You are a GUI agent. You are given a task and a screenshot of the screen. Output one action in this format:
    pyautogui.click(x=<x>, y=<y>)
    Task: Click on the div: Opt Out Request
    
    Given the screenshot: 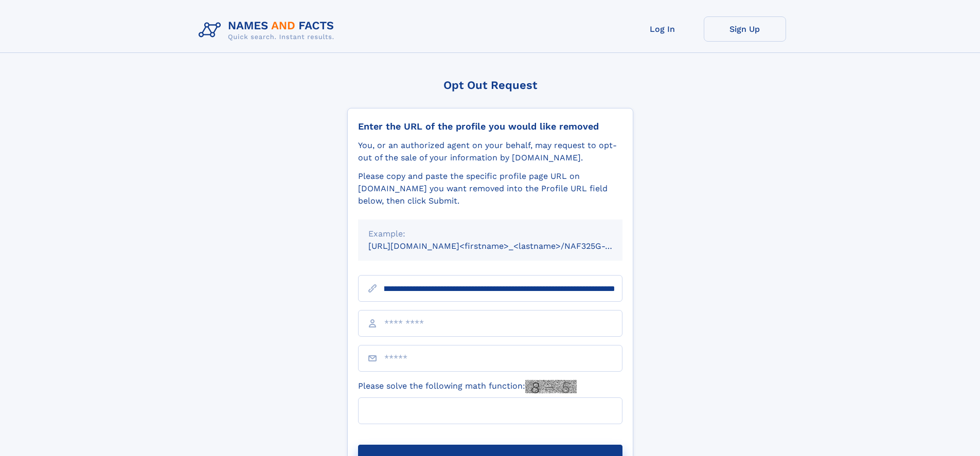 What is the action you would take?
    pyautogui.click(x=490, y=85)
    